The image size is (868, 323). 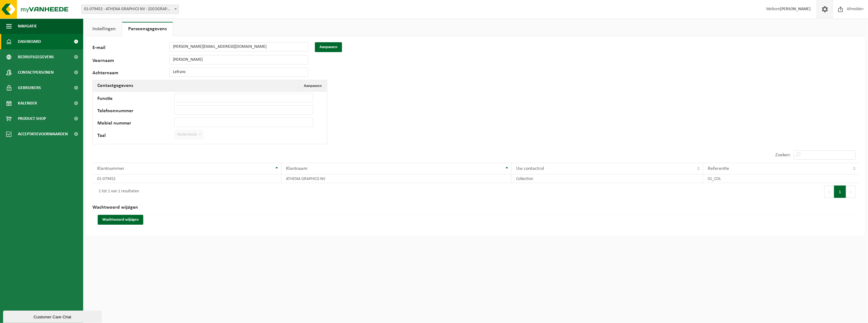 What do you see at coordinates (313, 85) in the screenshot?
I see `span: Aanpassen` at bounding box center [313, 85].